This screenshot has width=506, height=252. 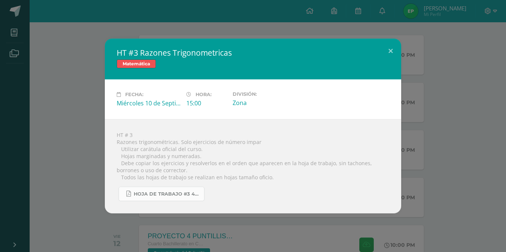 What do you see at coordinates (264, 103) in the screenshot?
I see `div: Zona` at bounding box center [264, 103].